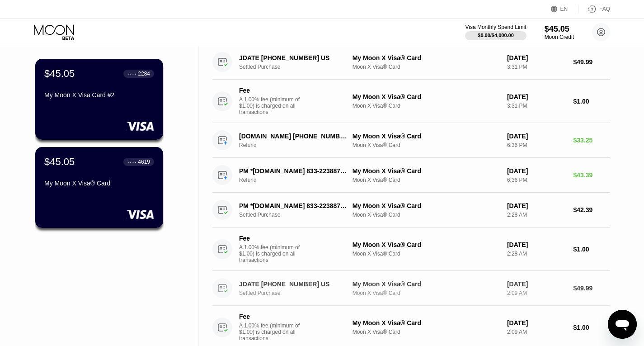  Describe the element at coordinates (144, 162) in the screenshot. I see `div: 4619` at that location.